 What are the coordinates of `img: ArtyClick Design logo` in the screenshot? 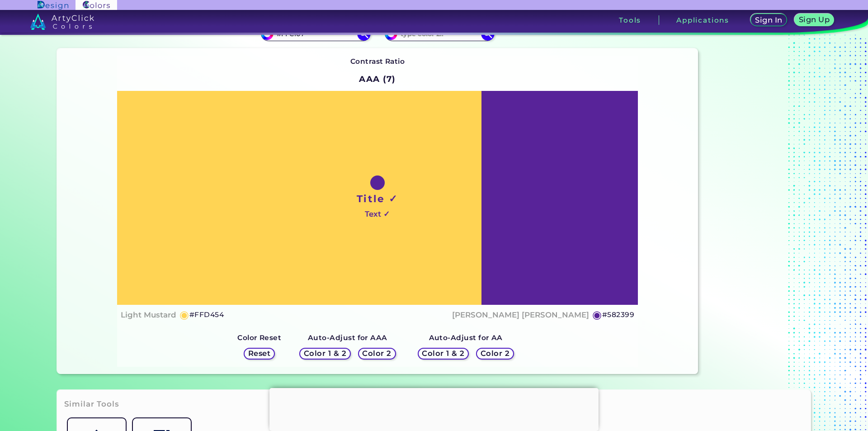 It's located at (52, 5).